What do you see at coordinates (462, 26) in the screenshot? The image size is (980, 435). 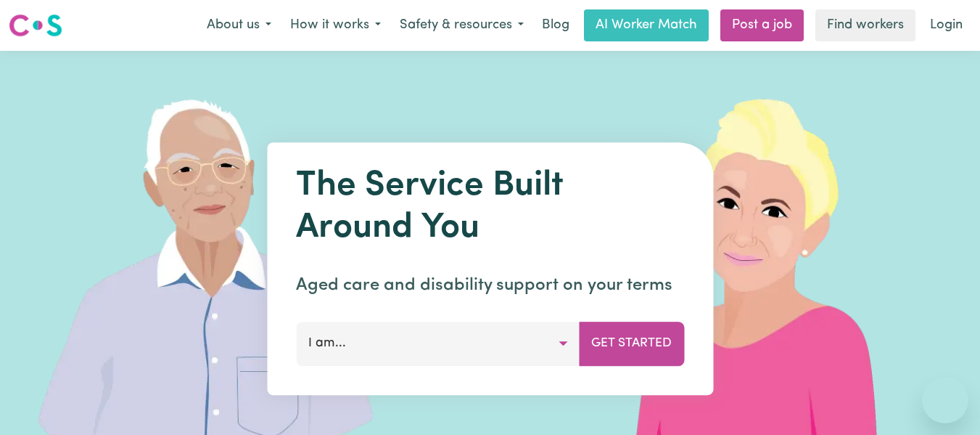 I see `button: Safety & resources` at bounding box center [462, 26].